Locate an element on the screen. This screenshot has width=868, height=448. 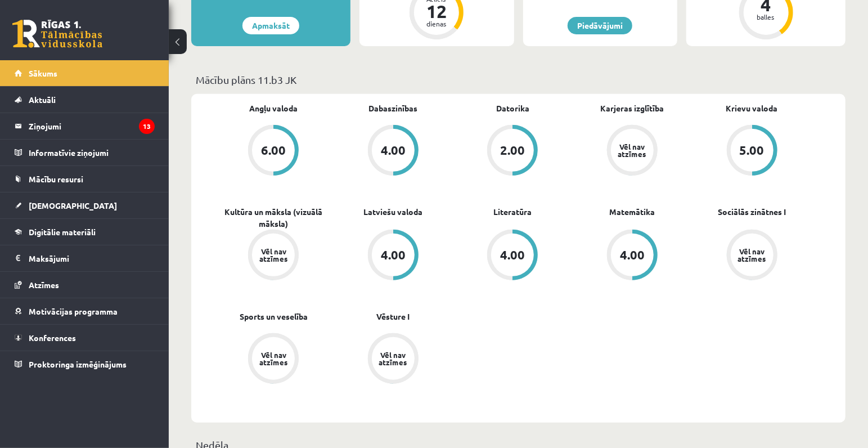
a: Kultūra un māksla (vizuālā māksla) is located at coordinates (273, 218).